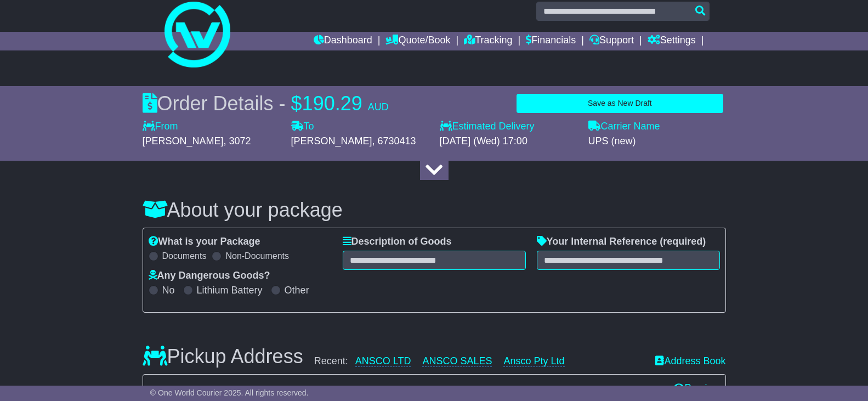  Describe the element at coordinates (488, 41) in the screenshot. I see `a: Tracking` at that location.